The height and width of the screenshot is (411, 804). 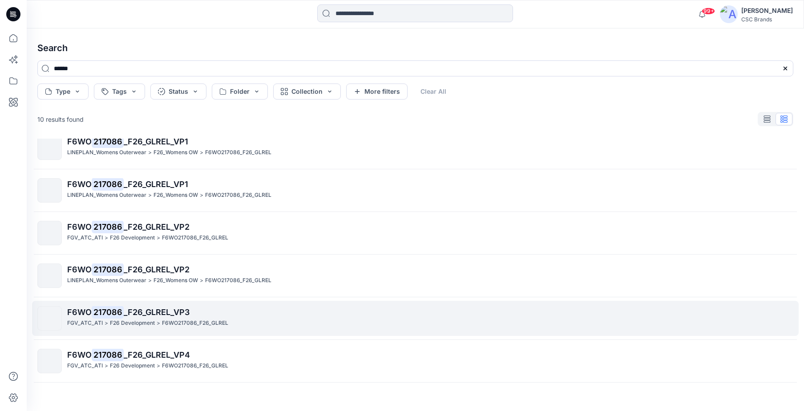 I want to click on button: Status, so click(x=178, y=92).